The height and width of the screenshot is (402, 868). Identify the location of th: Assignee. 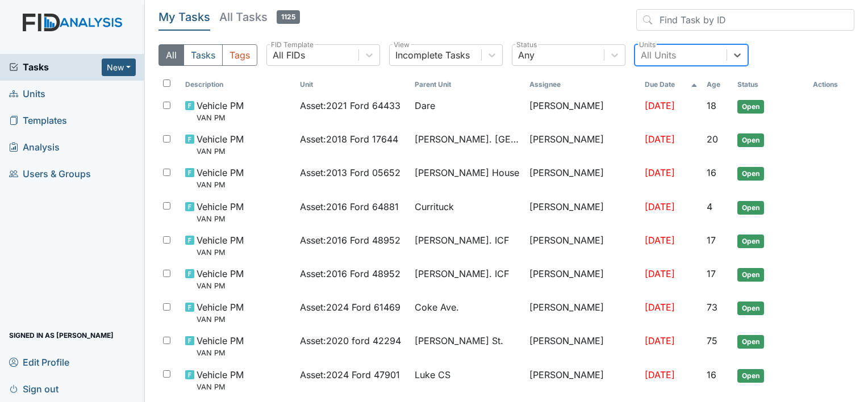
(583, 85).